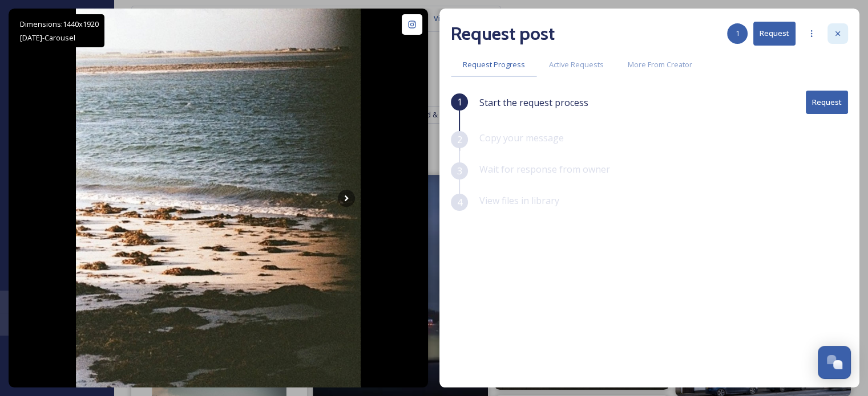  I want to click on button: Open Chat, so click(834, 362).